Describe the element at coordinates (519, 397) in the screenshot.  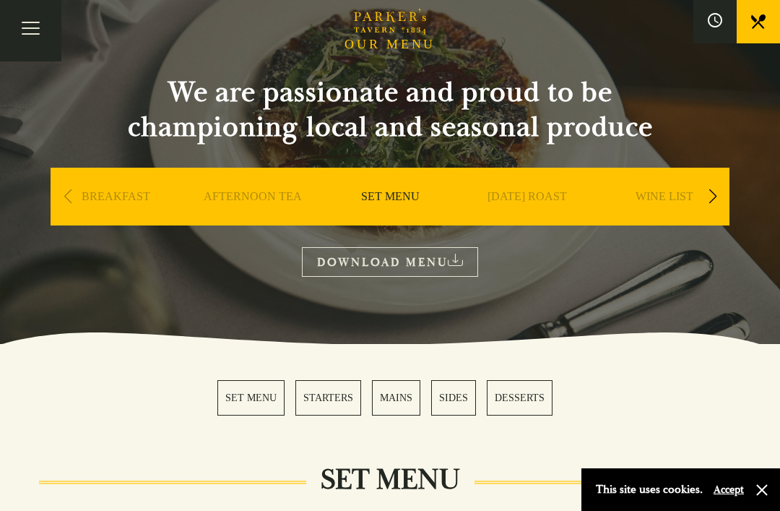
I see `a: 5 / 5` at that location.